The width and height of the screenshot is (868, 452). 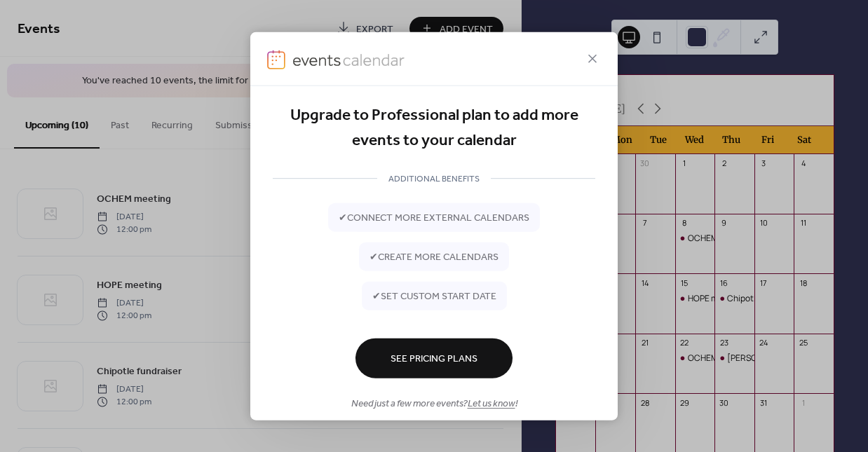 I want to click on div: Upgrade to Professional plan to add more events to your calendar, so click(x=434, y=128).